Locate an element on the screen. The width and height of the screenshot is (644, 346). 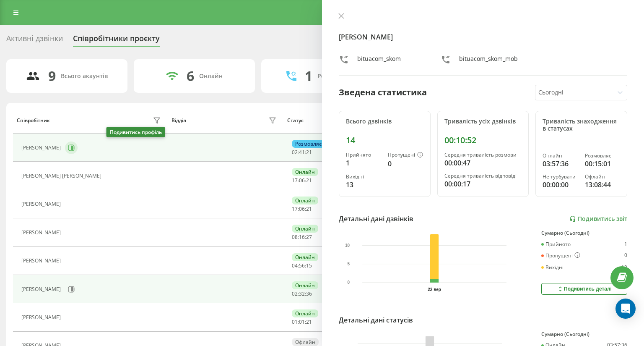
div: Детальні дані дзвінків is located at coordinates (376, 219).